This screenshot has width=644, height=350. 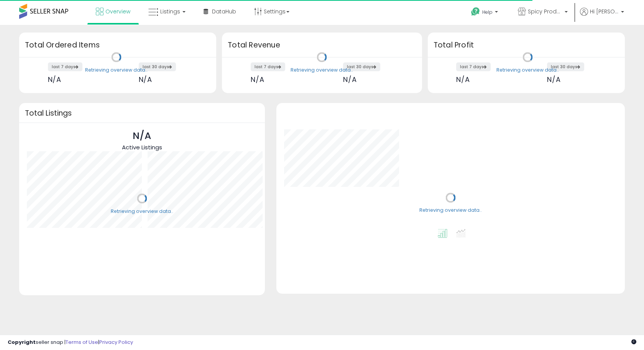 What do you see at coordinates (22, 342) in the screenshot?
I see `strong: Copyright` at bounding box center [22, 342].